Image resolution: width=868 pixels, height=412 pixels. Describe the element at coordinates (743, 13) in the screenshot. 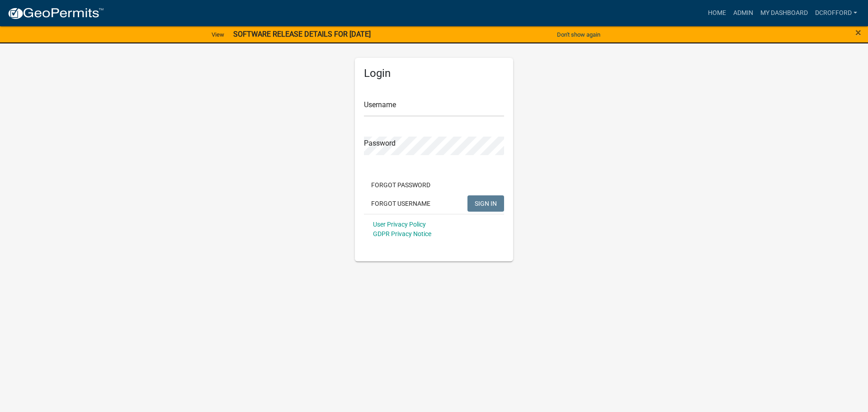

I see `a: Admin` at that location.